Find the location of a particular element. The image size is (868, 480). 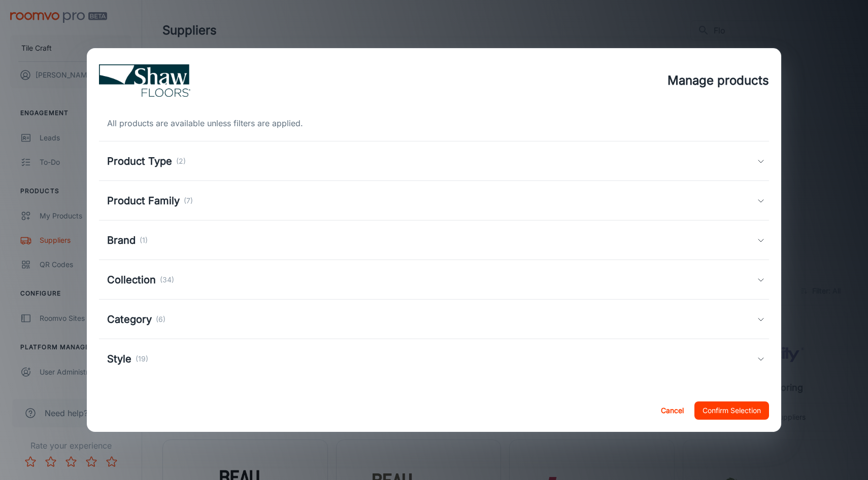

p: (19) is located at coordinates (141, 359).